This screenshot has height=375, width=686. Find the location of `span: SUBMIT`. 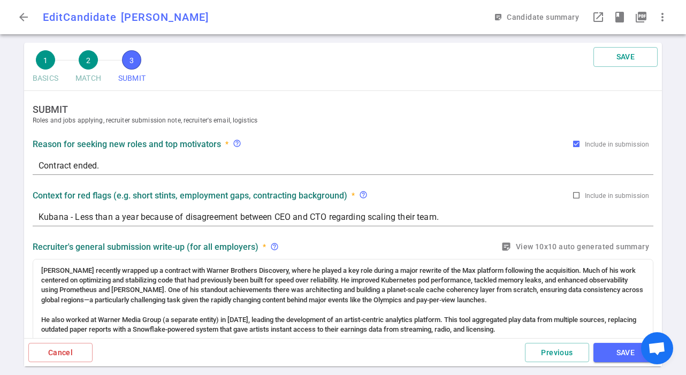

span: SUBMIT is located at coordinates (132, 78).